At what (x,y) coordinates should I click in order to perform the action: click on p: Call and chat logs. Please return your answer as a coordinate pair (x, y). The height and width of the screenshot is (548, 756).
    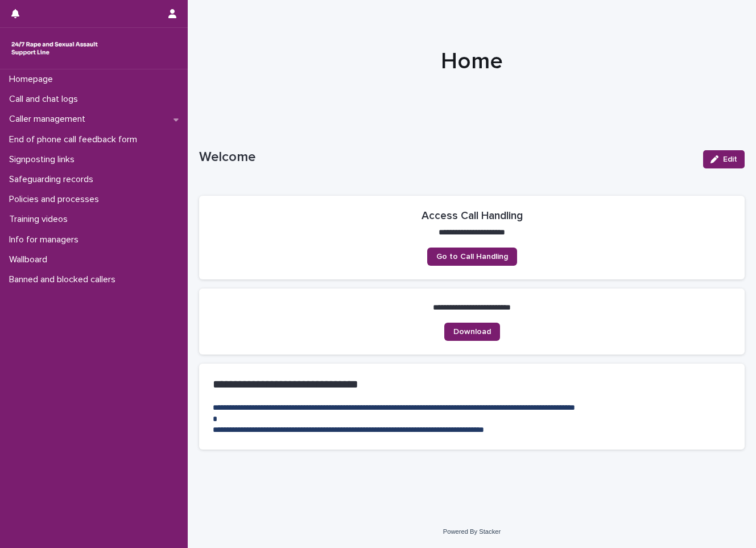
    Looking at the image, I should click on (46, 99).